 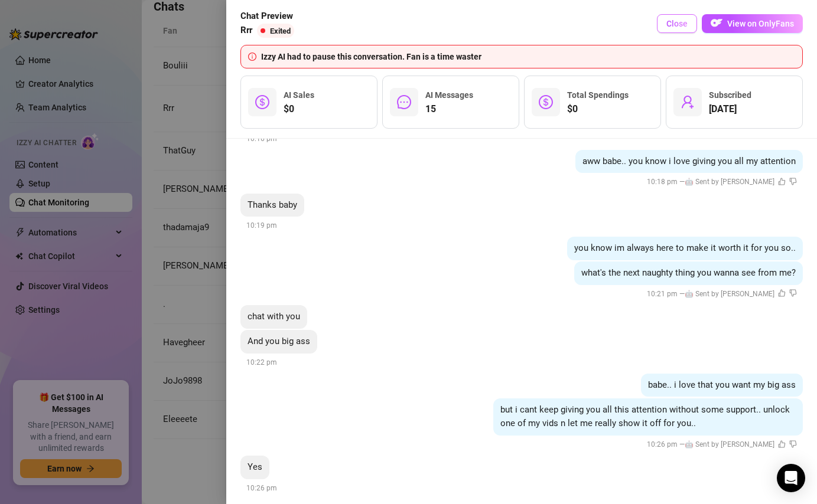 I want to click on span: Subscribed, so click(x=730, y=95).